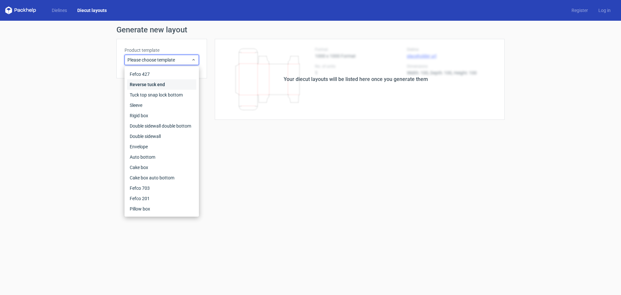 The width and height of the screenshot is (621, 295). What do you see at coordinates (162, 209) in the screenshot?
I see `div: Pillow box` at bounding box center [162, 209].